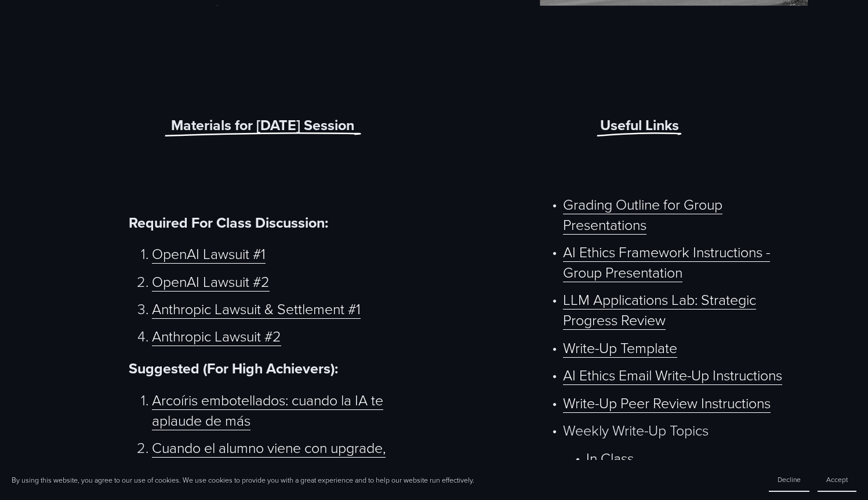 The width and height of the screenshot is (868, 500). Describe the element at coordinates (789, 479) in the screenshot. I see `span: Decline` at that location.